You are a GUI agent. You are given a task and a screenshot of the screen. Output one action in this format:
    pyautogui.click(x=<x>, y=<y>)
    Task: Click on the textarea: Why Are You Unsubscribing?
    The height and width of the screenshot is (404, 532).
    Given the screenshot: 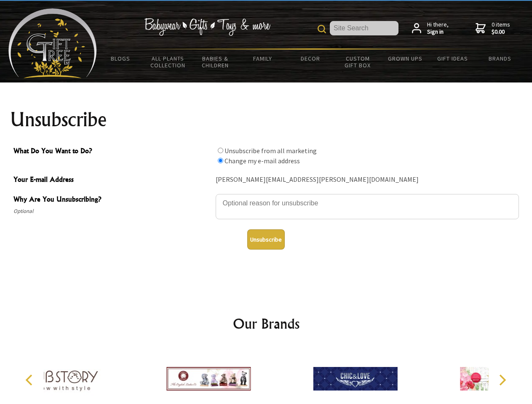 What is the action you would take?
    pyautogui.click(x=367, y=207)
    